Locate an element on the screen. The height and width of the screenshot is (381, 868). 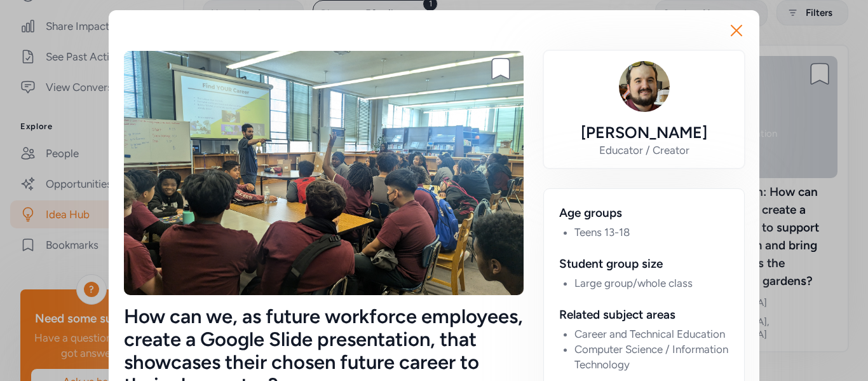
div: Educator / Creator is located at coordinates (645, 150).